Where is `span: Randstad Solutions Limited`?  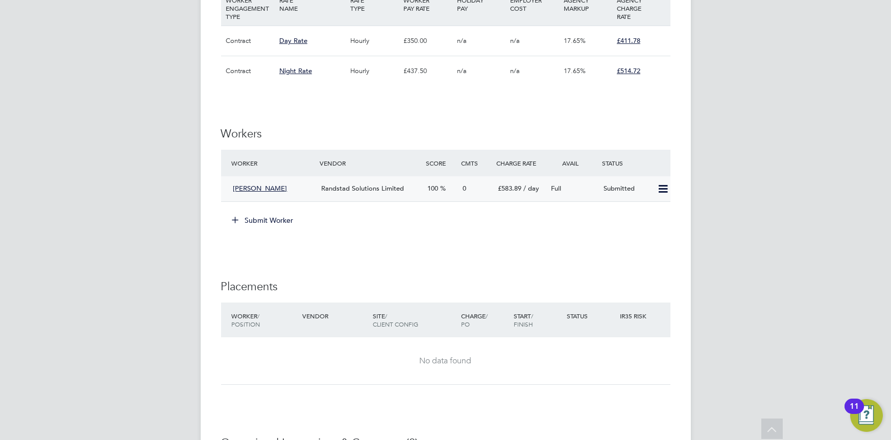 span: Randstad Solutions Limited is located at coordinates (363, 188).